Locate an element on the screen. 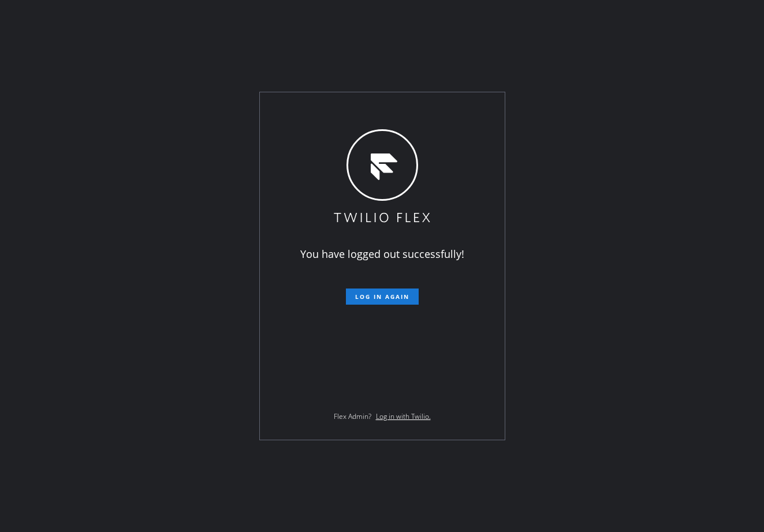 The width and height of the screenshot is (764, 532). span: Flex Admin? is located at coordinates (352, 416).